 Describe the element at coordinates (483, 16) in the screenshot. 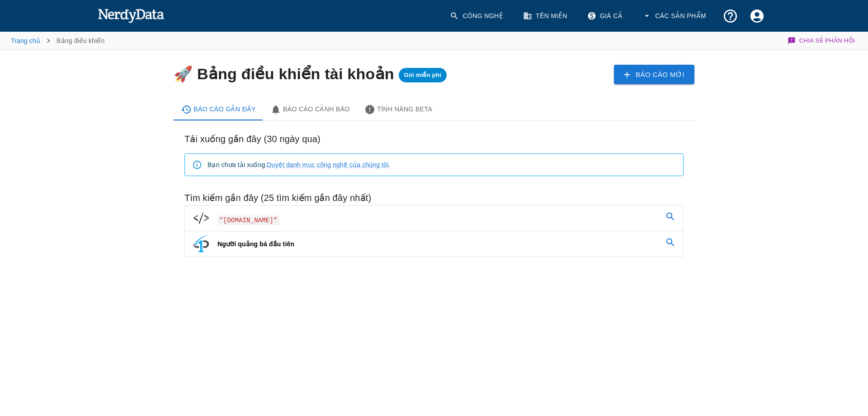

I see `font: Công nghệ` at that location.